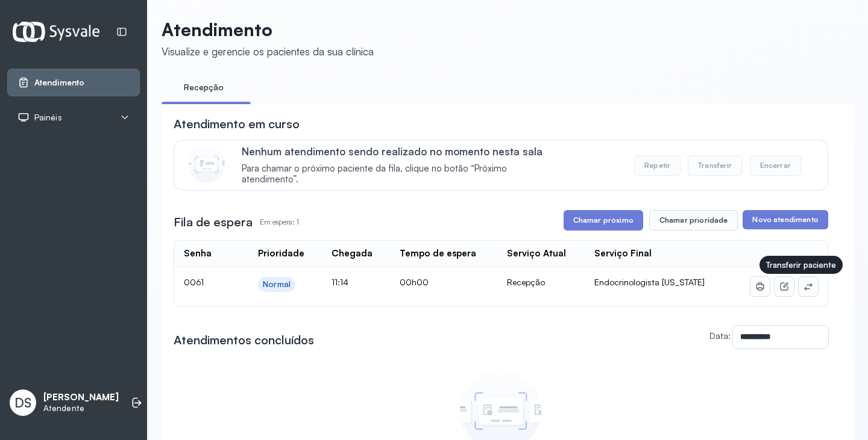  I want to click on span: 00h00, so click(414, 282).